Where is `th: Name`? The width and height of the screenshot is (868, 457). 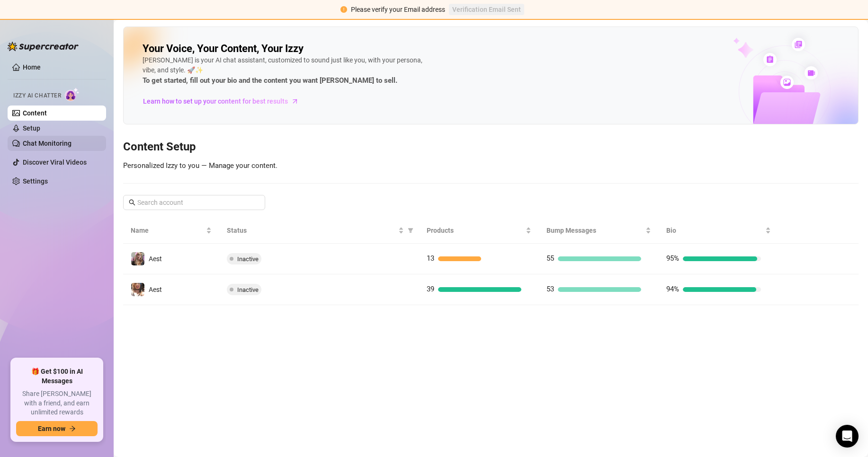 th: Name is located at coordinates (171, 230).